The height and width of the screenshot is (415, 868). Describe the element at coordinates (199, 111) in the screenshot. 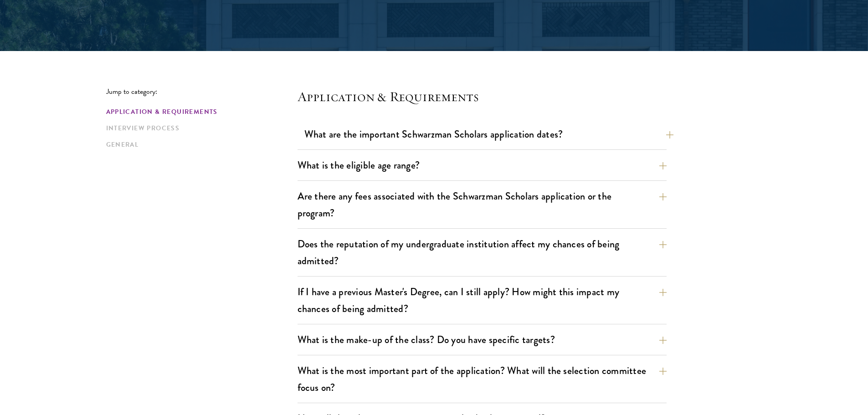

I see `a: Application & Requirements` at that location.